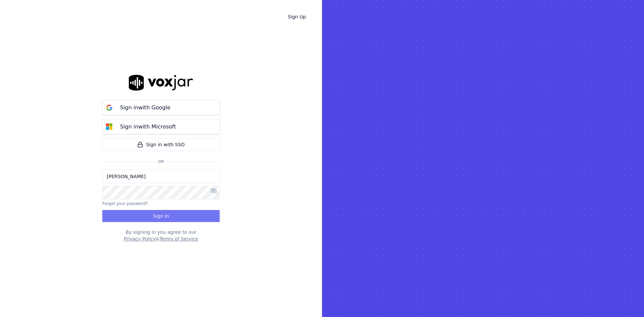  What do you see at coordinates (109, 127) in the screenshot?
I see `img: microsoft Sign in button` at bounding box center [109, 127].